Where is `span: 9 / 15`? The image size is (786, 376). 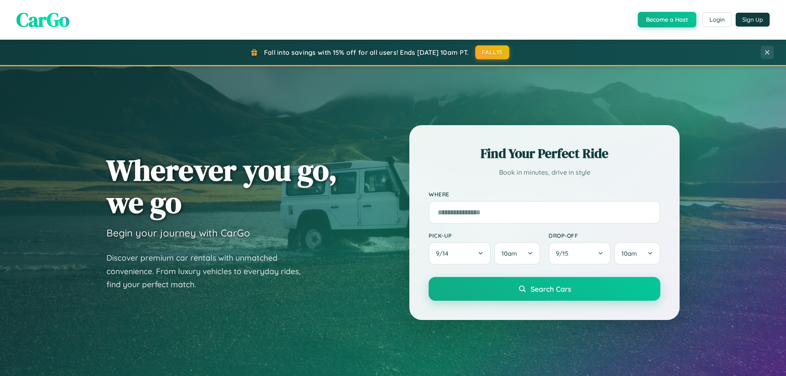
span: 9 / 15 is located at coordinates (564, 253).